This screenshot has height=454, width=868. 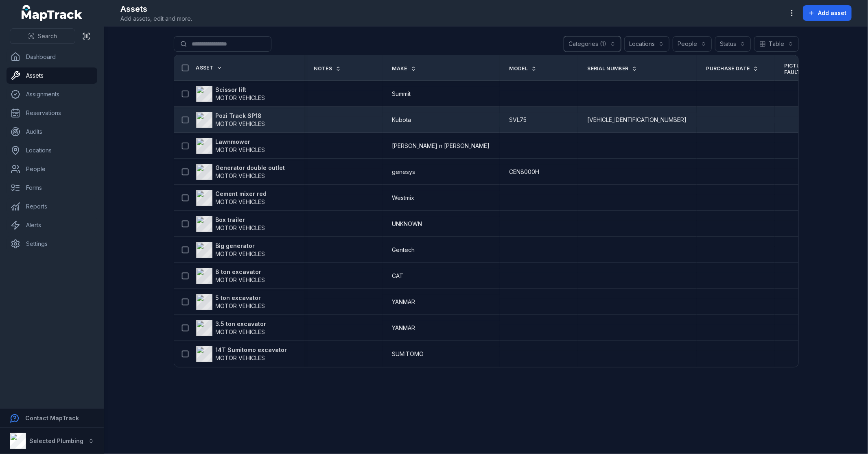 I want to click on a: LawnmowerMOTOR VEHICLES, so click(x=231, y=146).